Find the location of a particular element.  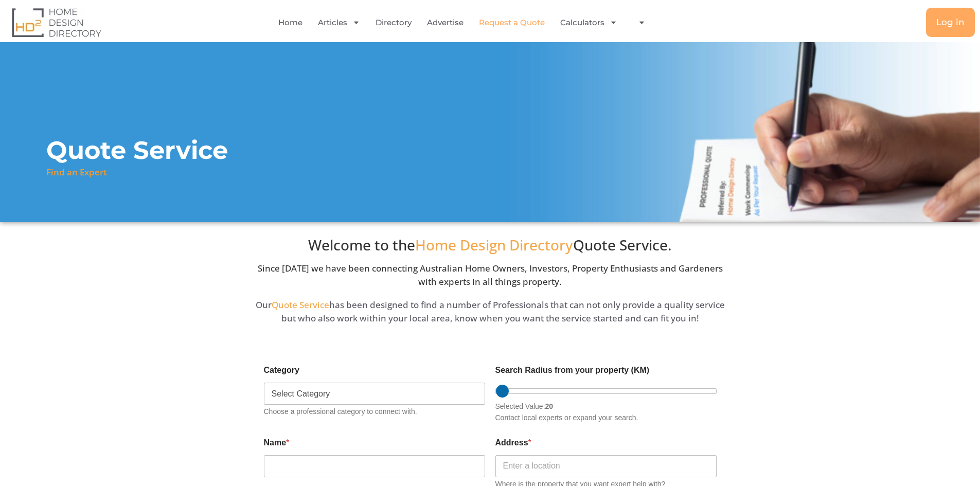

label: Name is located at coordinates (375, 442).